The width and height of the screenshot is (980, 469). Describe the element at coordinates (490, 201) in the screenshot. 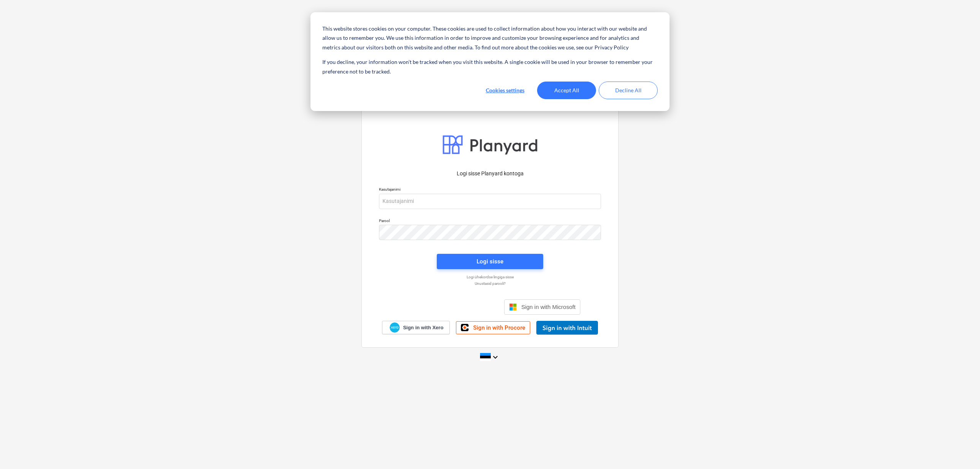

I see `input: Kasutajanimi` at that location.